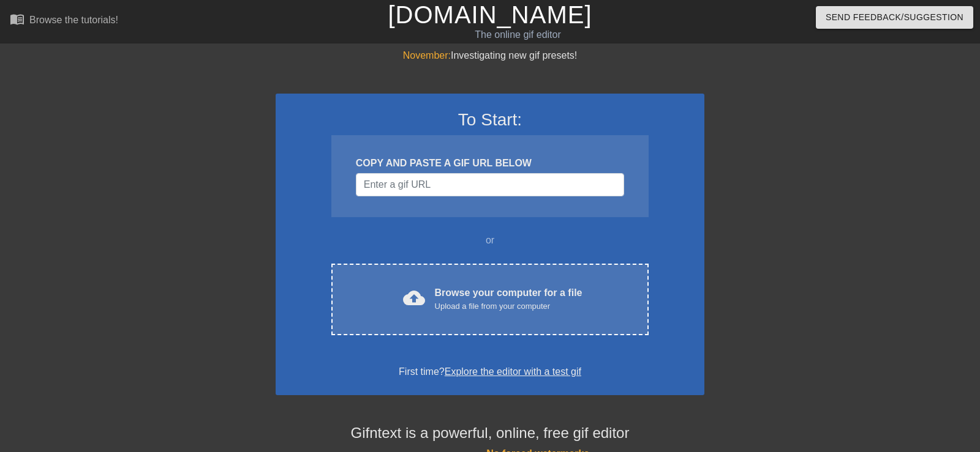  Describe the element at coordinates (518, 35) in the screenshot. I see `div: The online gif editor` at that location.